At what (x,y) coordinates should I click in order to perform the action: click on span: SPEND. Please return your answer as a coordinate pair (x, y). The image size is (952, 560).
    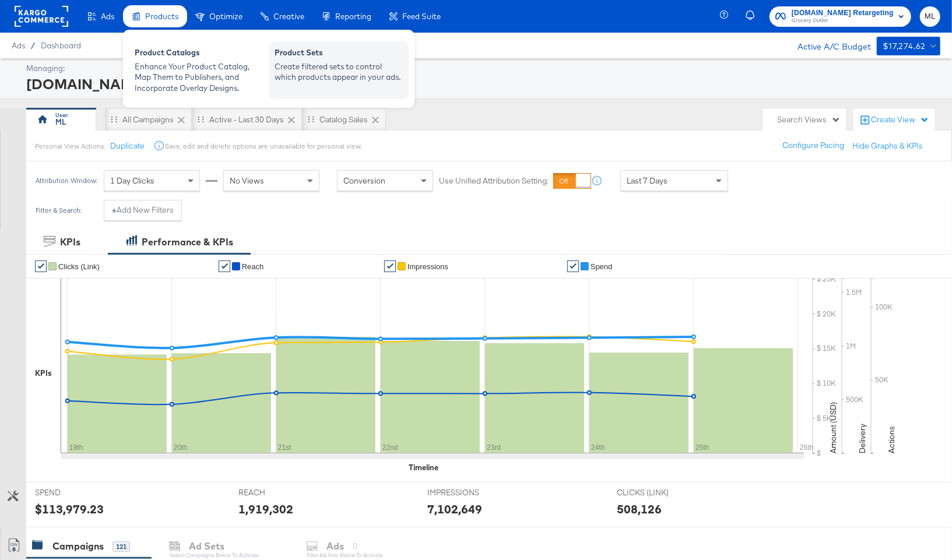
    Looking at the image, I should click on (79, 493).